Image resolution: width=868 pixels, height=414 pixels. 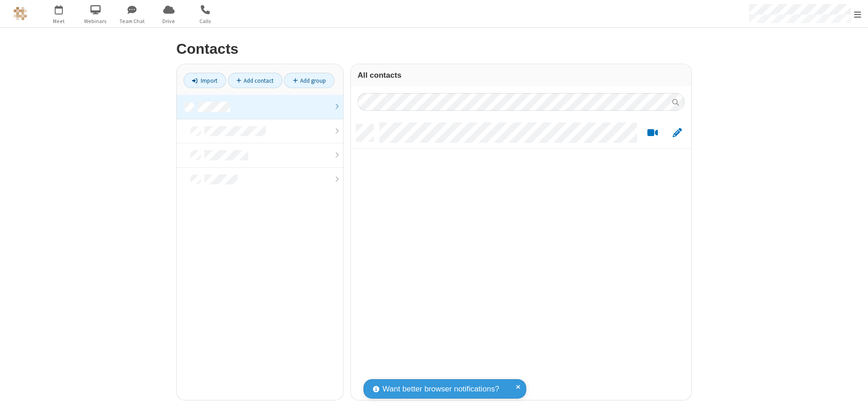 I want to click on button: Edit, so click(x=677, y=132).